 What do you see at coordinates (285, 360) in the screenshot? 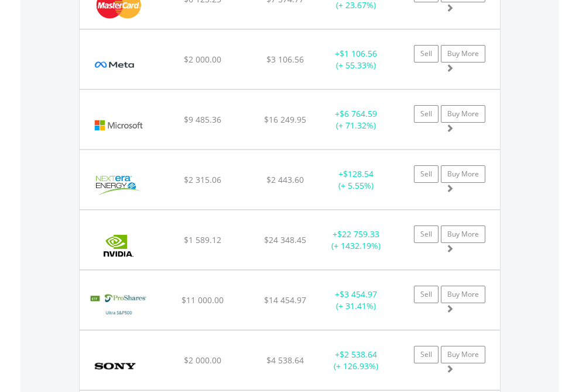
I see `span: $4 538.64` at bounding box center [285, 360].